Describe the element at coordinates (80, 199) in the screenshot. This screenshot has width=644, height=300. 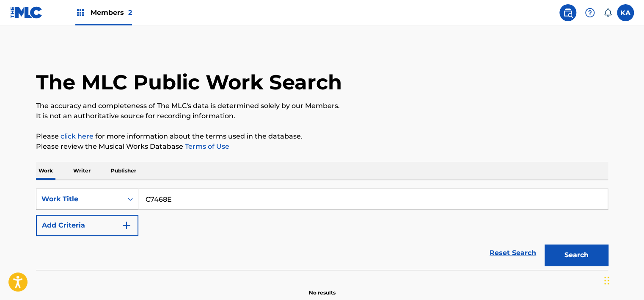
I see `div: Work Title` at that location.